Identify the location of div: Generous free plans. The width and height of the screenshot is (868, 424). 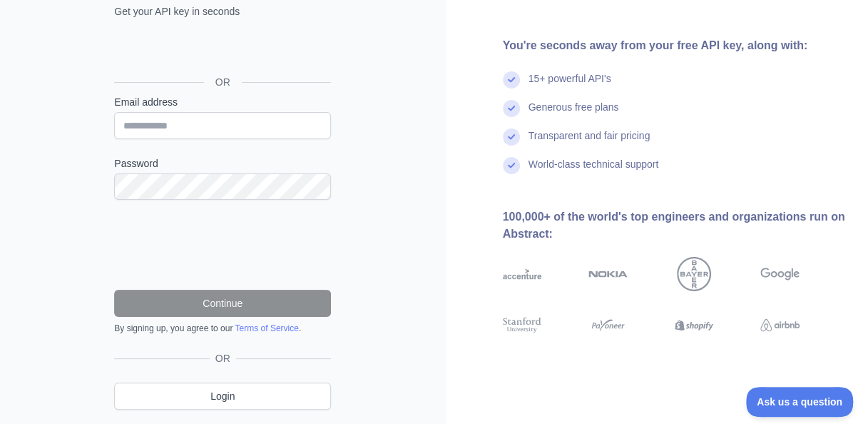
(573, 114).